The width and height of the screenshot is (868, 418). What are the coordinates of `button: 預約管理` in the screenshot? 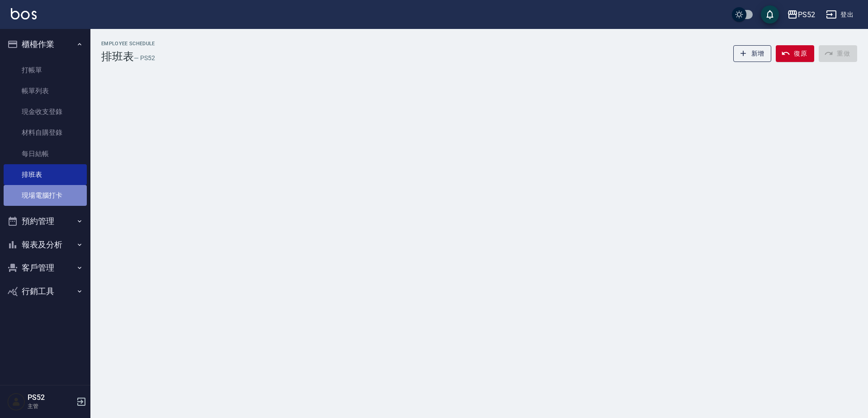 It's located at (45, 221).